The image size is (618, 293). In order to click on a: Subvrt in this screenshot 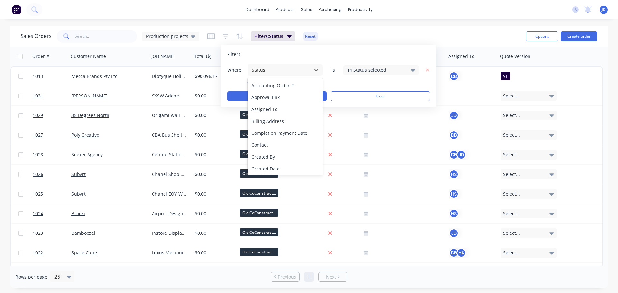, I will do `click(79, 194)`.